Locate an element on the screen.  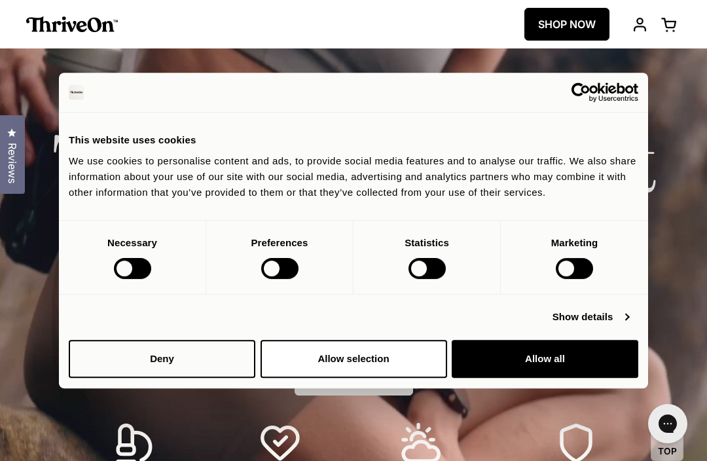
strong: Marketing is located at coordinates (574, 242).